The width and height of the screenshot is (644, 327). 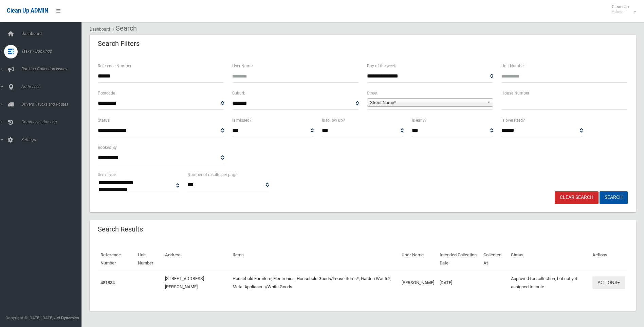 What do you see at coordinates (120, 229) in the screenshot?
I see `header: Search Results` at bounding box center [120, 229].